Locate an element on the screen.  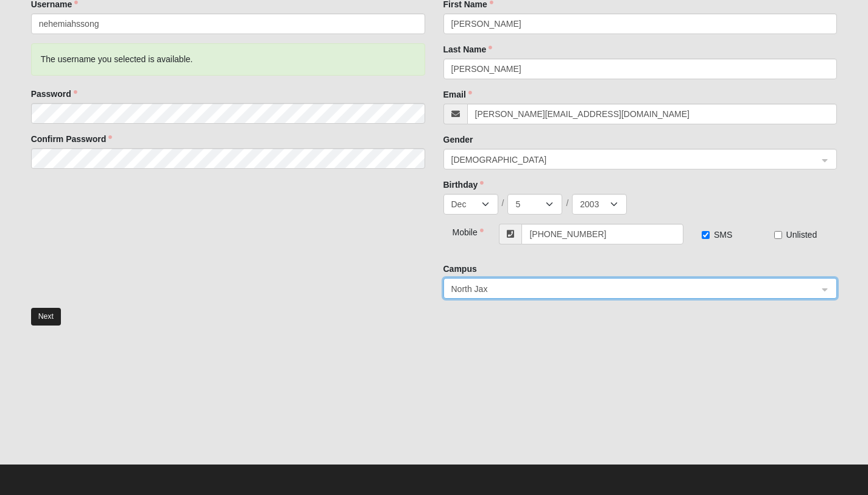
button: Next is located at coordinates (46, 316).